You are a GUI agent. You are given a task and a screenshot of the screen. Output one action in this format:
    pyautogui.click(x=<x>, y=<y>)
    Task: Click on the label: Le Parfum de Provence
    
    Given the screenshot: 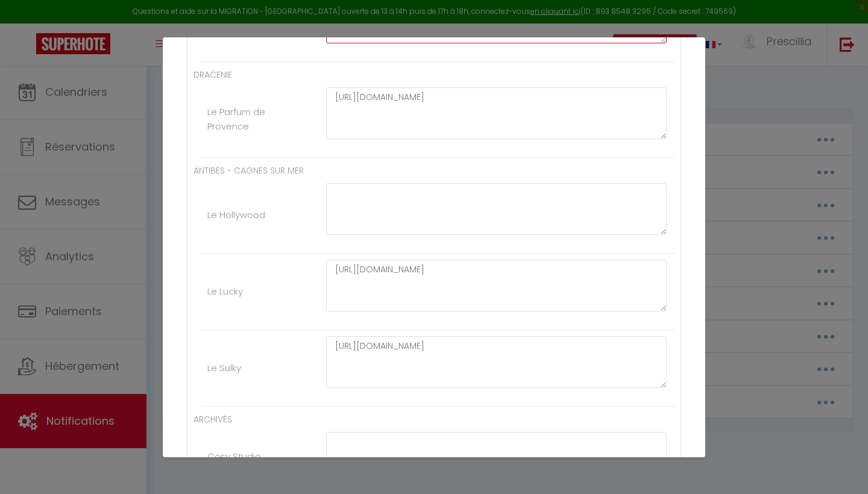 What is the action you would take?
    pyautogui.click(x=239, y=119)
    